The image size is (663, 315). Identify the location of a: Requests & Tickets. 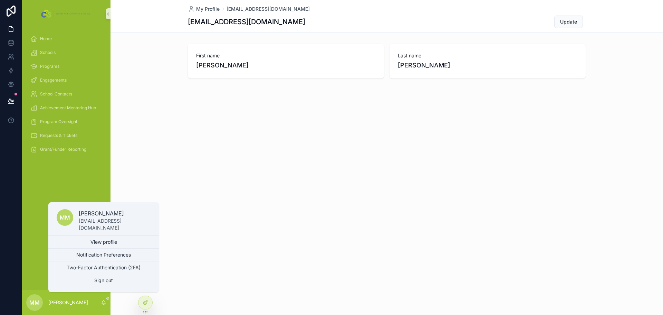
(66, 135).